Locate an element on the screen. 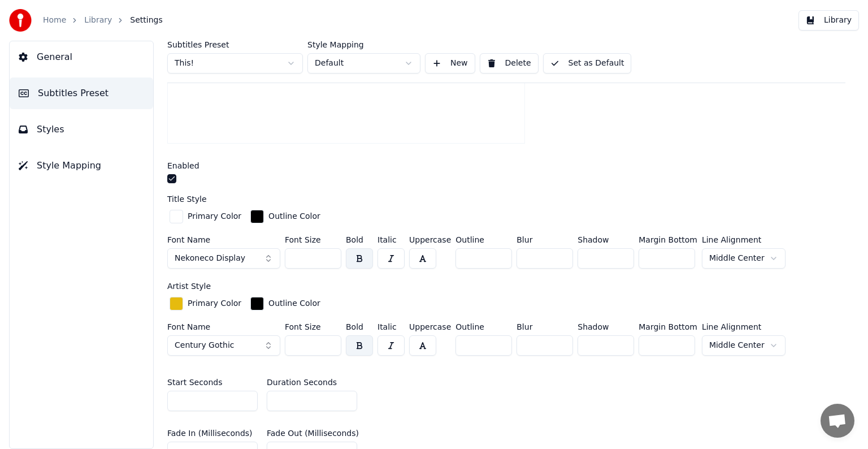  button: Subtitles Preset is located at coordinates (82, 93).